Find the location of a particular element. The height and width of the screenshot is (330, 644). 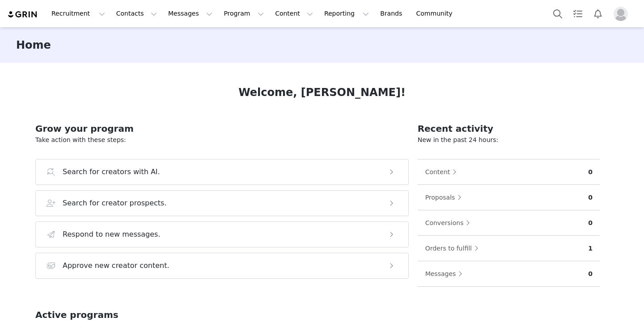

h3: Respond to new messages. is located at coordinates (111, 235).